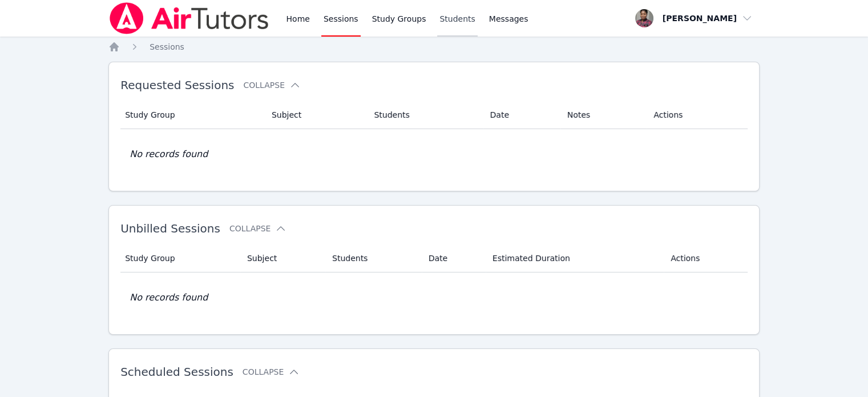 This screenshot has height=397, width=868. What do you see at coordinates (575, 258) in the screenshot?
I see `th: Estimated Duration` at bounding box center [575, 258].